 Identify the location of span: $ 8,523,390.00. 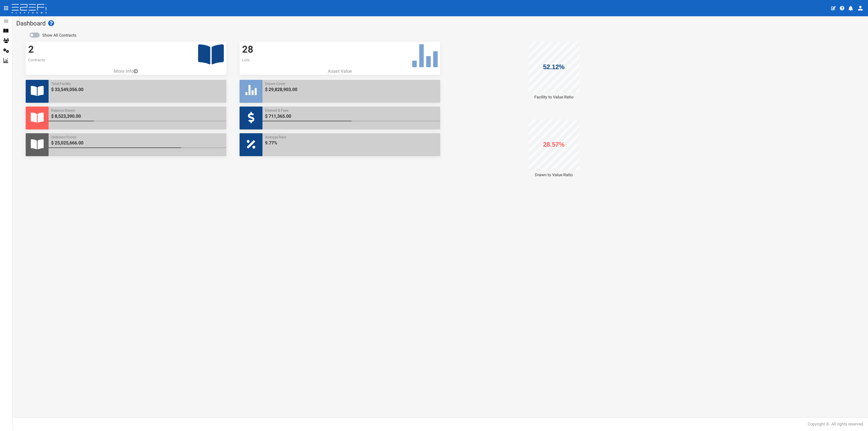
(137, 116).